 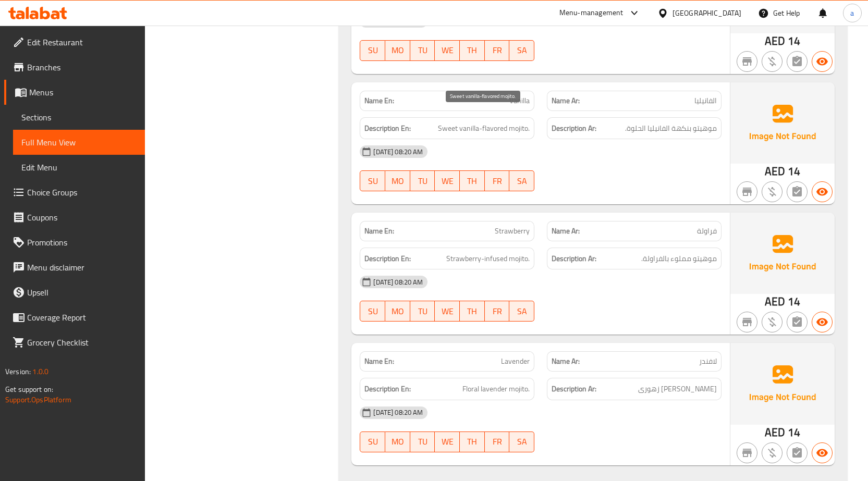 I want to click on a: Upsell, so click(x=74, y=293).